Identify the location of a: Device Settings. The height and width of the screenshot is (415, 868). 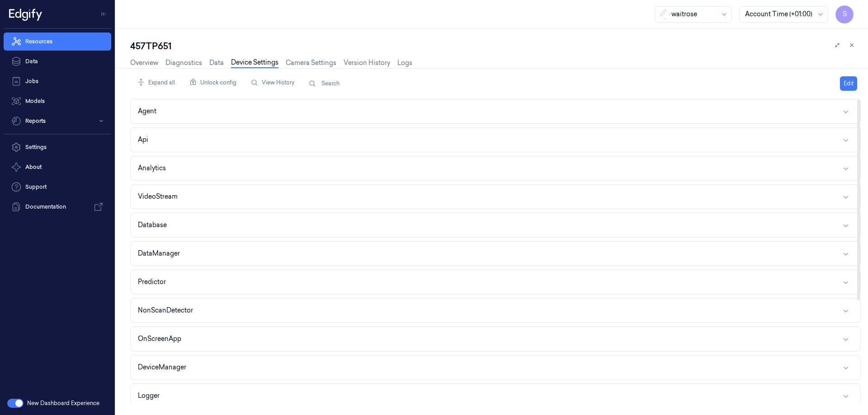
(254, 63).